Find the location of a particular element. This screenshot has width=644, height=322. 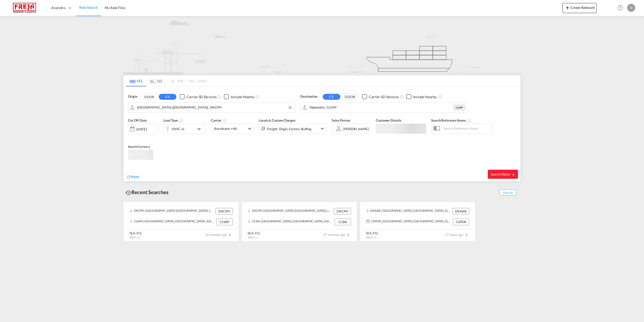

span: Customer Details is located at coordinates (388, 121).